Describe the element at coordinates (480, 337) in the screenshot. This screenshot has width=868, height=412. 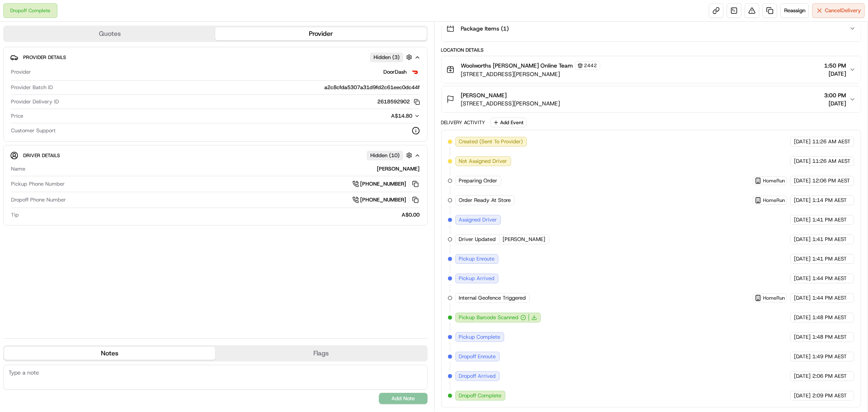
I see `span: Pickup Complete` at that location.